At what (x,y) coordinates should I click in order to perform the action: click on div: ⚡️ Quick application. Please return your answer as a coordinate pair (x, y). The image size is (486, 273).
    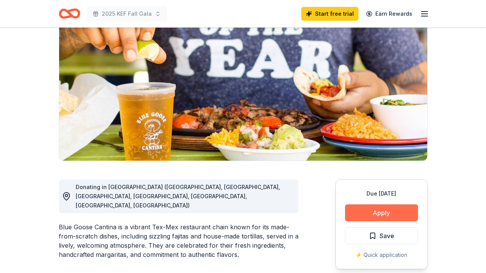
    Looking at the image, I should click on (381, 255).